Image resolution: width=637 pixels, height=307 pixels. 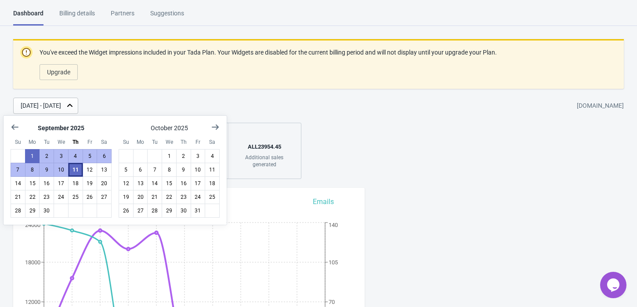 I want to click on button: October 20 2025, so click(x=141, y=197).